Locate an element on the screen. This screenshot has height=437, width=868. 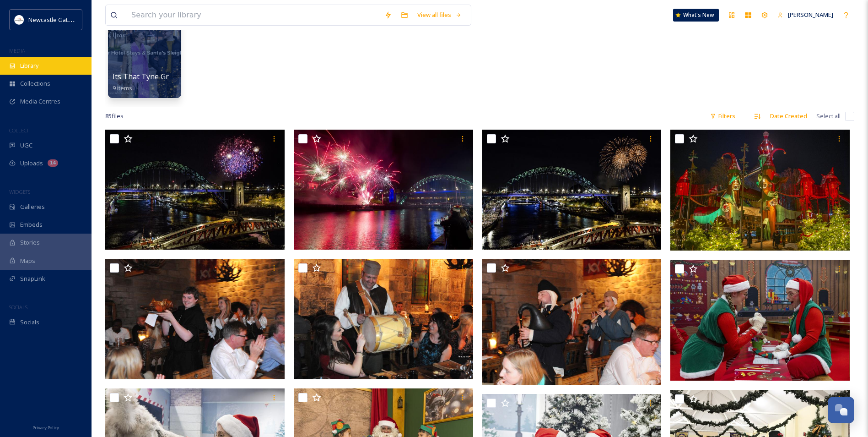
span: WIDGETS is located at coordinates (20, 191).